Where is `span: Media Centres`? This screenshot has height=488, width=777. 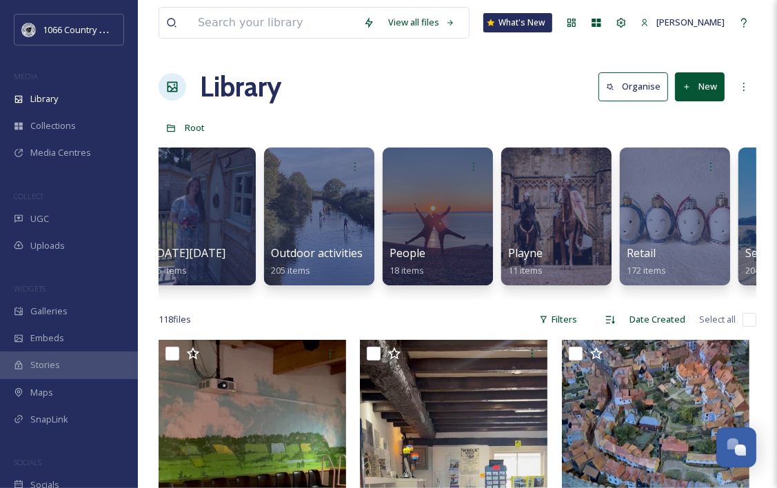 span: Media Centres is located at coordinates (61, 152).